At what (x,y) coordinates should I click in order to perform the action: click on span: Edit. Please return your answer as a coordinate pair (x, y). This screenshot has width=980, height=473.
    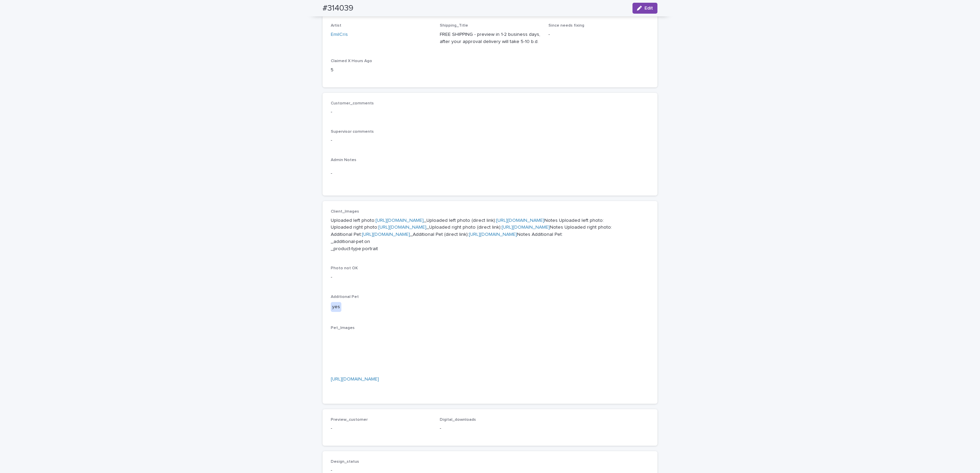
    Looking at the image, I should click on (649, 8).